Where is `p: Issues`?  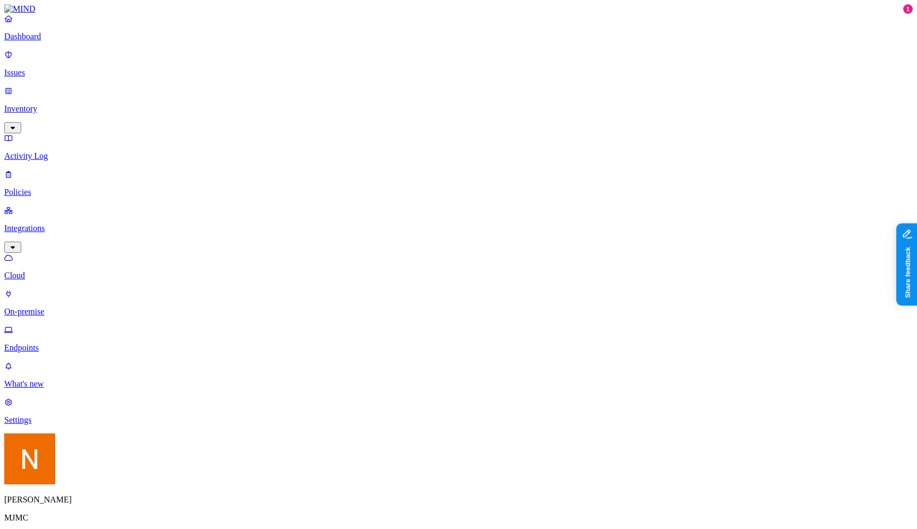 p: Issues is located at coordinates (459, 73).